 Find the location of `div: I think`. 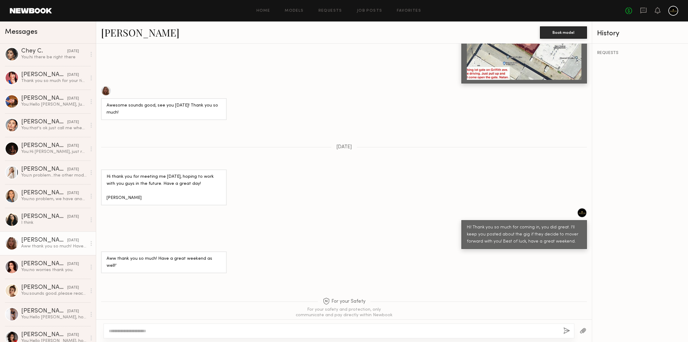

div: I think is located at coordinates (54, 223).